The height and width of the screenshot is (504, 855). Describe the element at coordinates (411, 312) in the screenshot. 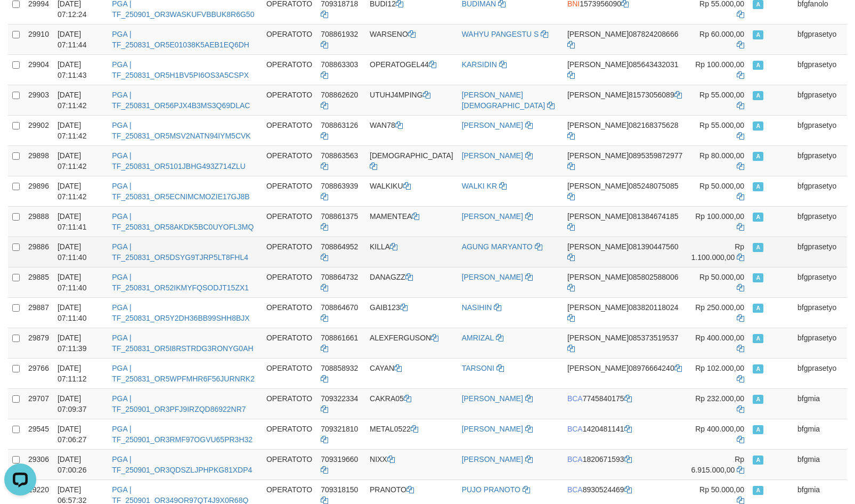

I see `td: GAIB123` at that location.